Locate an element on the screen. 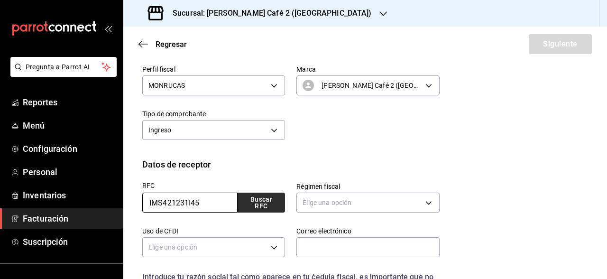 The image size is (607, 279). span: Ingreso is located at coordinates (160, 130).